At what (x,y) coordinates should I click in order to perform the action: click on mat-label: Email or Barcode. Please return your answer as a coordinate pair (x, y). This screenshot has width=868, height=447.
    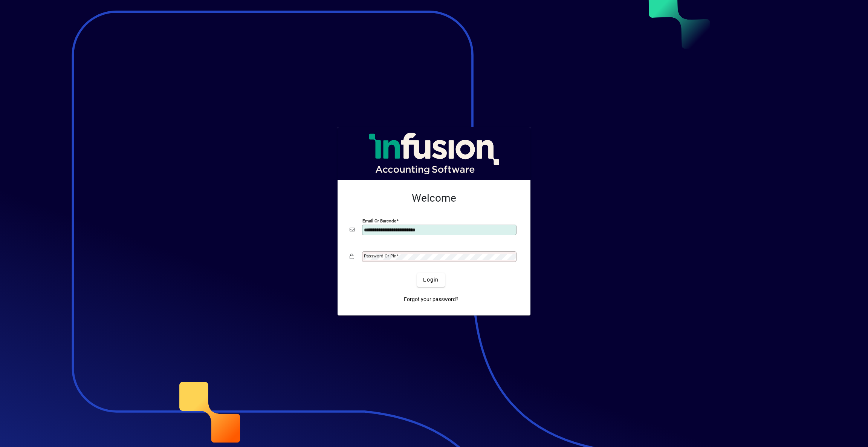
    Looking at the image, I should click on (380, 220).